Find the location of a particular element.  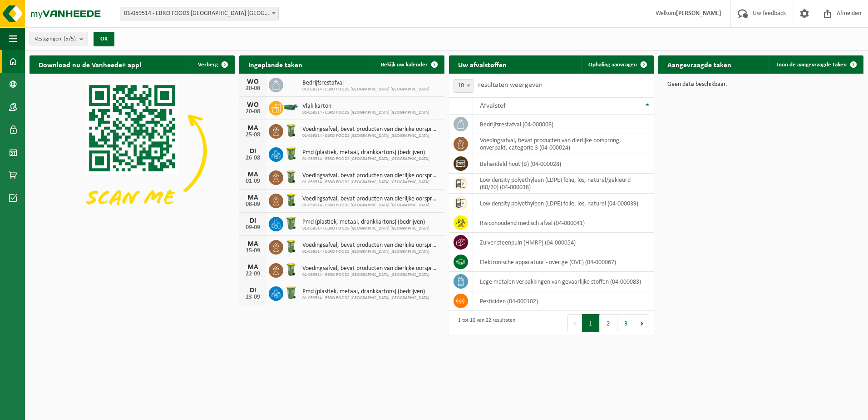

button: Vestigingen(5/5) is located at coordinates (58, 38).